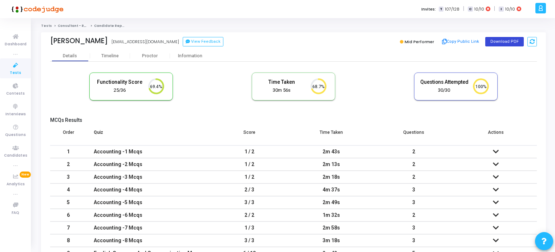 Image resolution: width=555 pixels, height=252 pixels. I want to click on td: 2 / 3, so click(249, 190).